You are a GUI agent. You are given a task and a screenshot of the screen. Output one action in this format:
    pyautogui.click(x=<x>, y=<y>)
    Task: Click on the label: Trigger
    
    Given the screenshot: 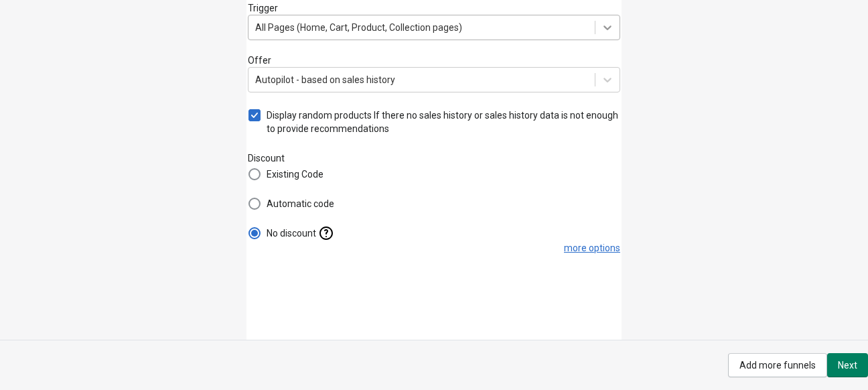 What is the action you would take?
    pyautogui.click(x=434, y=8)
    